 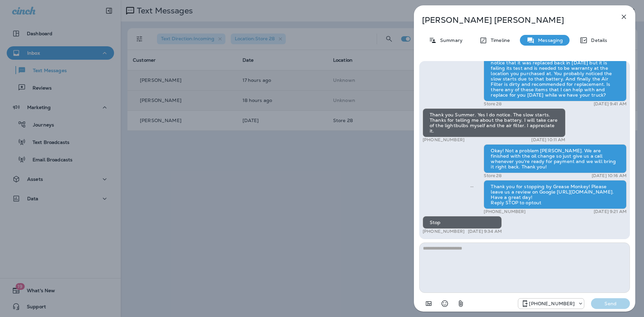 I want to click on p: Summary, so click(x=450, y=40).